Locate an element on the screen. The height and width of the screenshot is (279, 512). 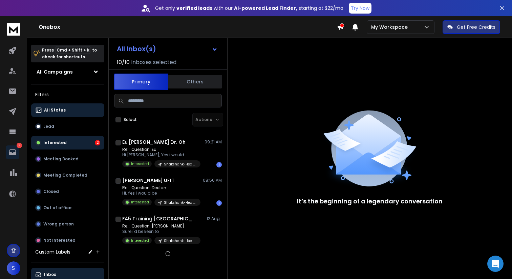
p: Wrong person is located at coordinates (59, 224).